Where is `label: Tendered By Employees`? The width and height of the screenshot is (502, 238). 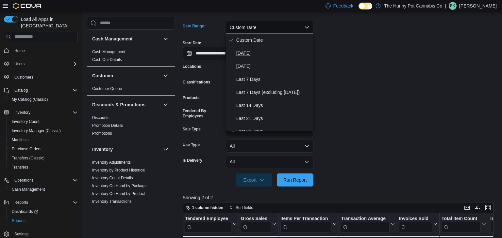 label: Tendered By Employees is located at coordinates (203, 114).